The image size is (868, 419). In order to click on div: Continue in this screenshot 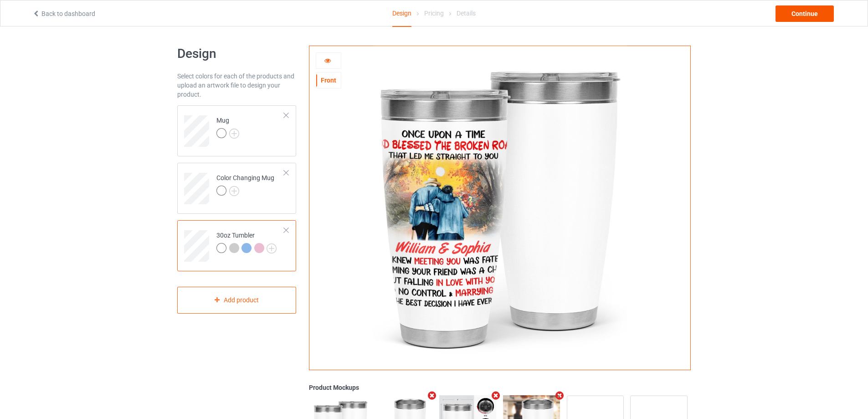, I will do `click(805, 13)`.